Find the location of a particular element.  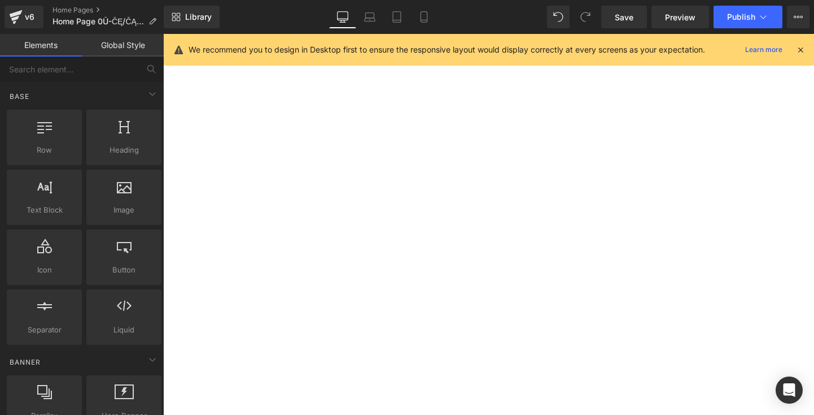

span: Preview is located at coordinates (680, 17).